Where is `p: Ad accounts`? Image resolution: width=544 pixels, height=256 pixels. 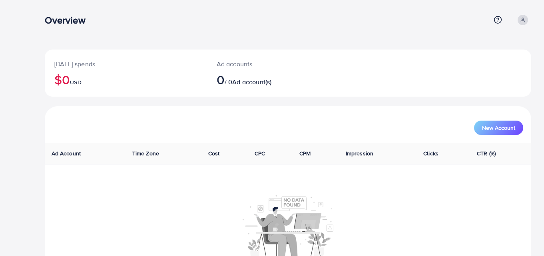
p: Ad accounts is located at coordinates (268, 64).